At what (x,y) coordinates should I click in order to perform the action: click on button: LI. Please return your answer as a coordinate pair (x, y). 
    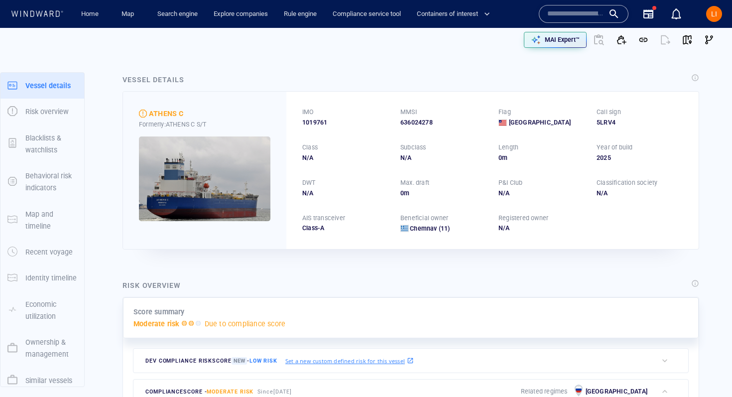
    Looking at the image, I should click on (714, 14).